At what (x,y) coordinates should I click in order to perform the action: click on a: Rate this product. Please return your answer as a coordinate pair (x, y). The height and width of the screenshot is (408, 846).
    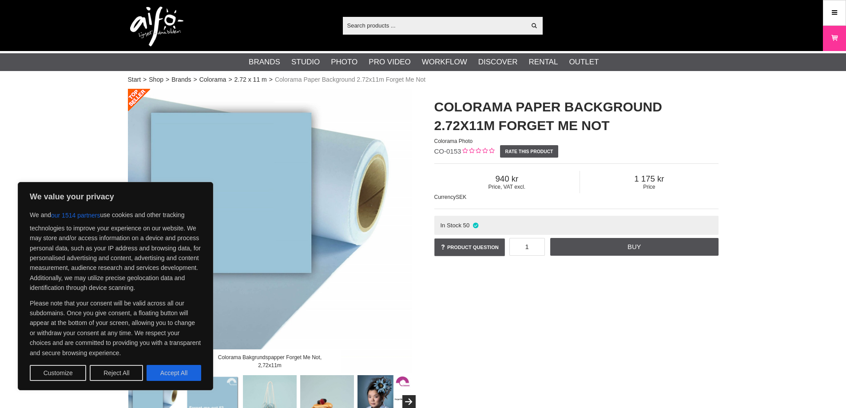
    Looking at the image, I should click on (529, 151).